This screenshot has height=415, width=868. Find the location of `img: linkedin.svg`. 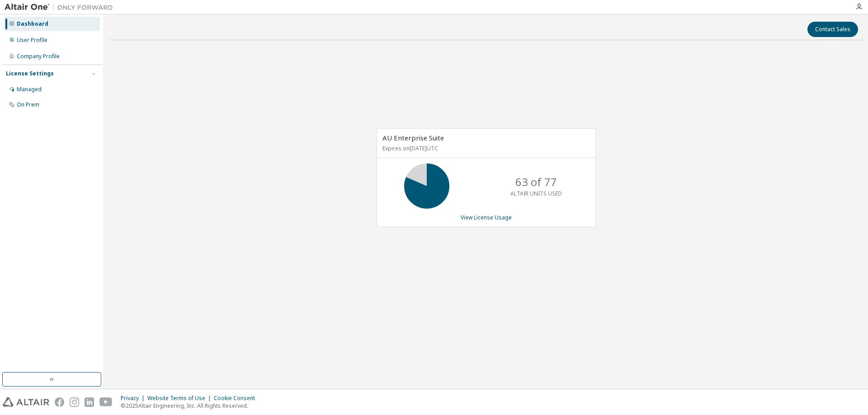

img: linkedin.svg is located at coordinates (89, 402).